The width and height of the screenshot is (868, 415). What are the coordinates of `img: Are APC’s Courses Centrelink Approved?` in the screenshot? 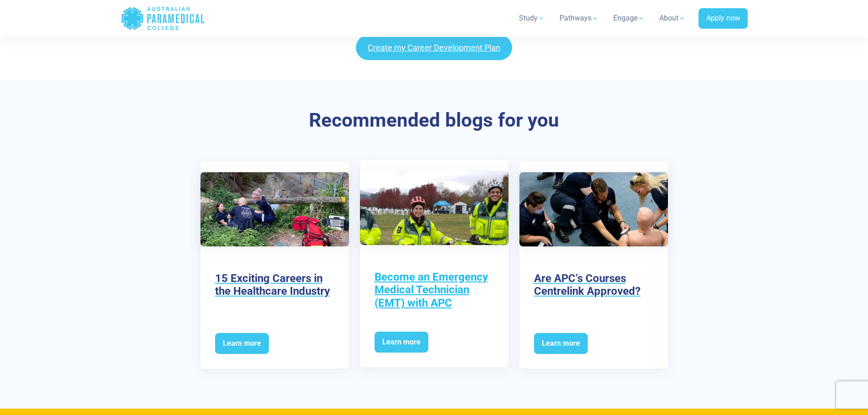 It's located at (594, 209).